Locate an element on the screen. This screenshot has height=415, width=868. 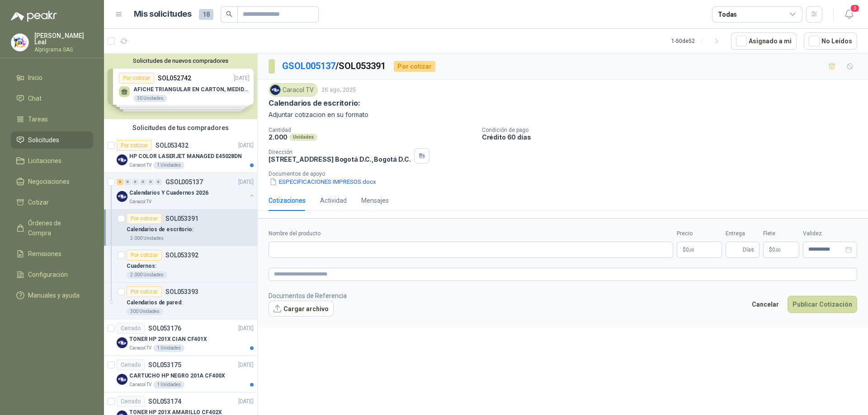
button: Cancelar is located at coordinates (765, 304).